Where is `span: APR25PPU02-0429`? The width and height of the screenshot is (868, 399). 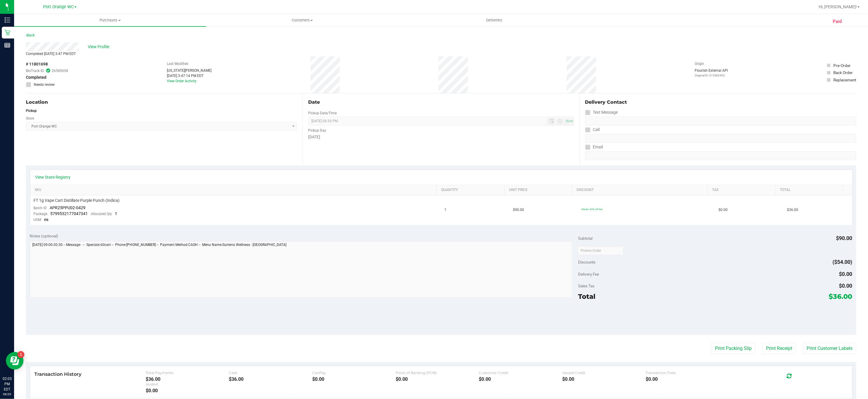
span: APR25PPU02-0429 is located at coordinates (68, 208).